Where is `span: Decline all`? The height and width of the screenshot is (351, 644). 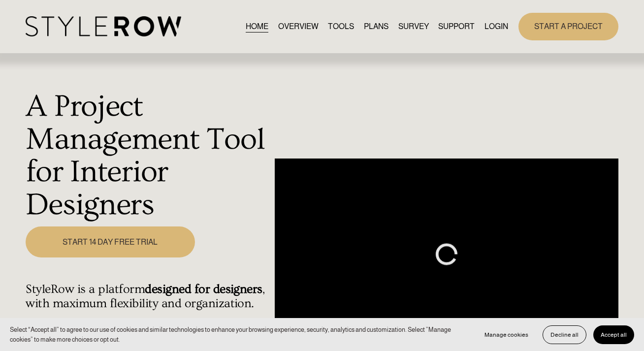 span: Decline all is located at coordinates (564, 335).